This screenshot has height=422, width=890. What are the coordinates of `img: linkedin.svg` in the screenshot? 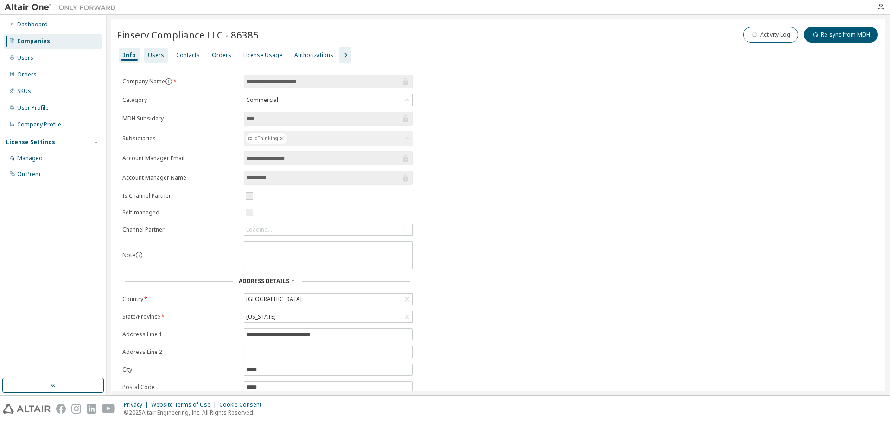 It's located at (91, 409).